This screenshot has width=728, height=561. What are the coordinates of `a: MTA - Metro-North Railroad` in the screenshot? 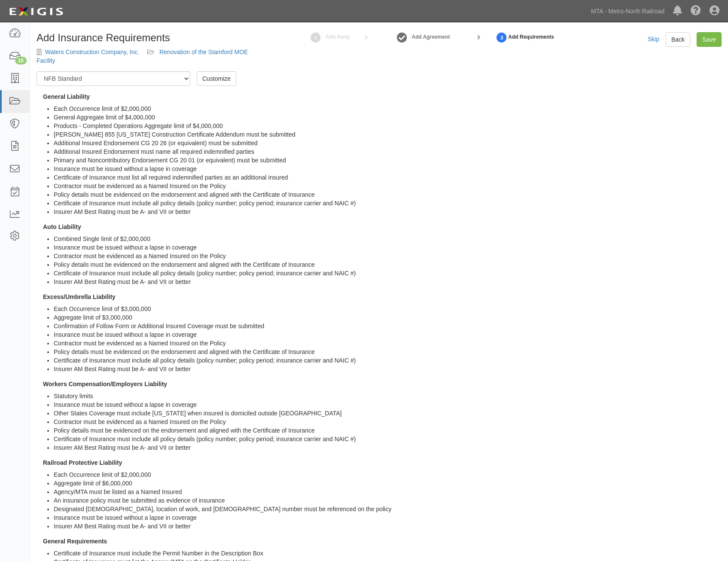 It's located at (628, 11).